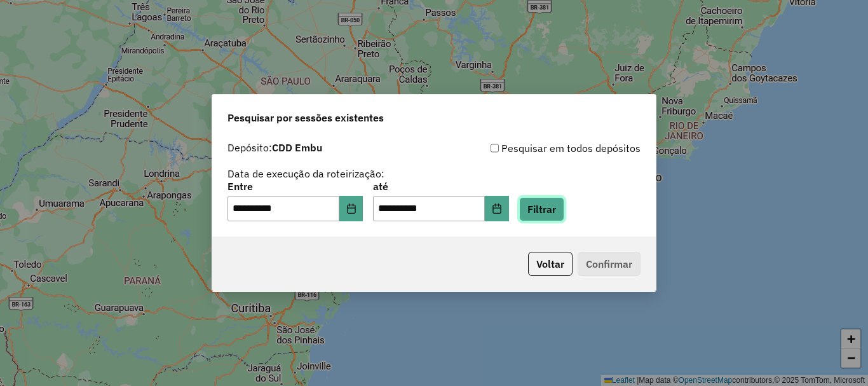 This screenshot has height=386, width=868. I want to click on strong: CDD Embu, so click(297, 148).